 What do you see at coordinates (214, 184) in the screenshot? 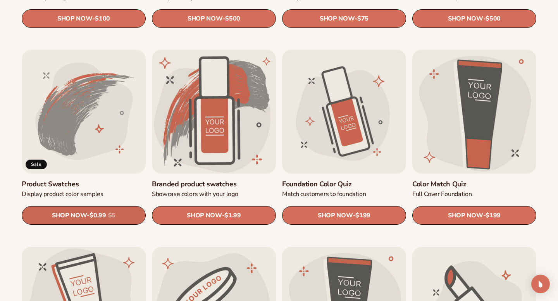
I see `a: Branded product swatches` at bounding box center [214, 184].